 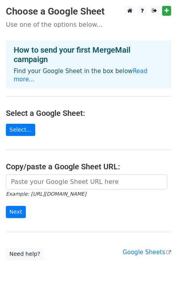 What do you see at coordinates (147, 252) in the screenshot?
I see `a: Google Sheets` at bounding box center [147, 252].